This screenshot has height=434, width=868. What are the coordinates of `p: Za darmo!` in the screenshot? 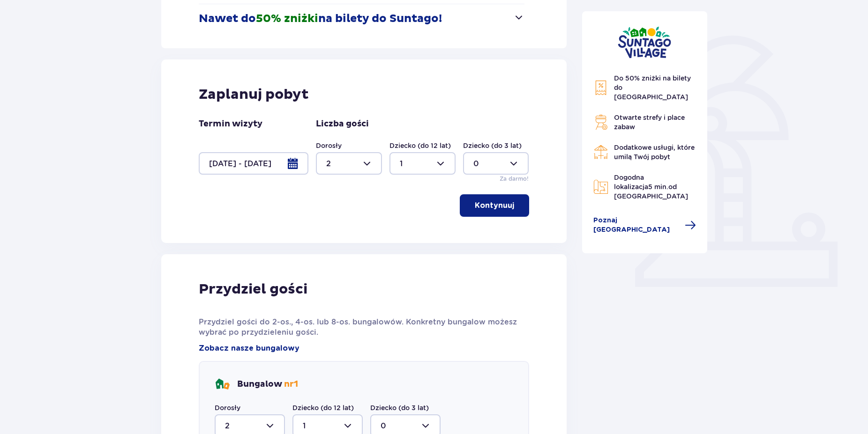 It's located at (514, 179).